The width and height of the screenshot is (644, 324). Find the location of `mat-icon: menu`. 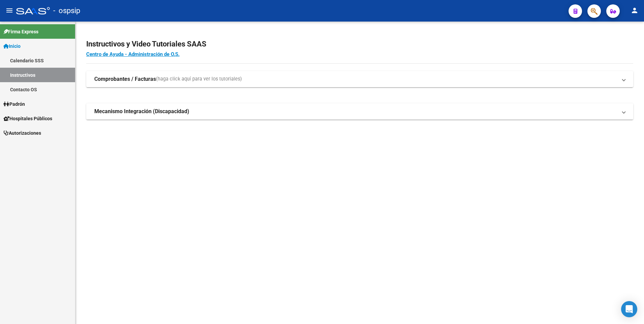

mat-icon: menu is located at coordinates (9, 10).